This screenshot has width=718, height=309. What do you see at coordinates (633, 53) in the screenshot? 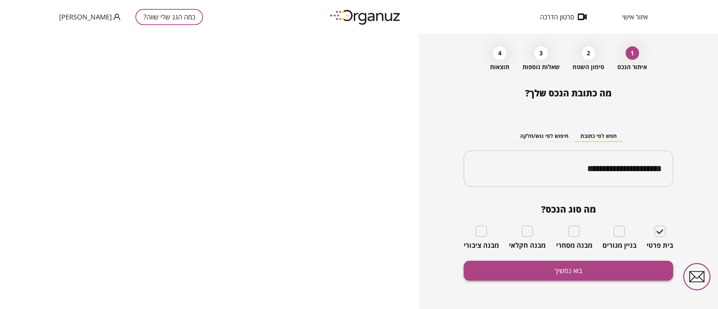
I see `div: 1` at bounding box center [633, 53].